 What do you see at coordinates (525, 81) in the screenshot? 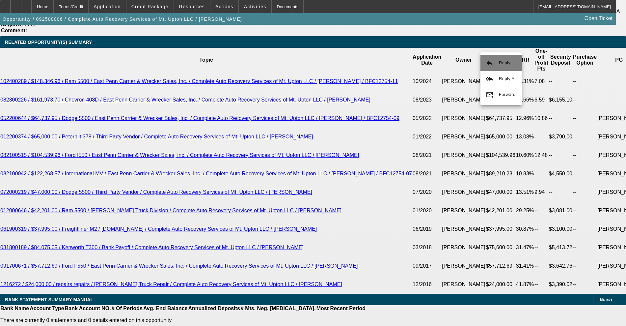
I see `td: 11.31%` at bounding box center [525, 81].